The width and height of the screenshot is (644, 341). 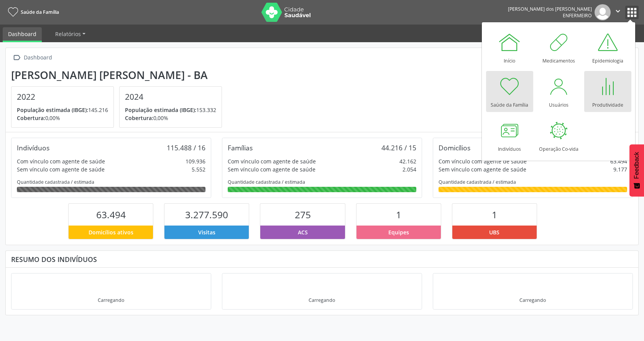 I want to click on h4: 2022, so click(x=62, y=97).